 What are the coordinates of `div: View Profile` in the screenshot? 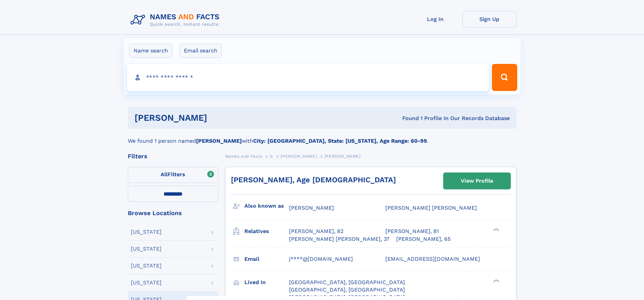 It's located at (477, 181).